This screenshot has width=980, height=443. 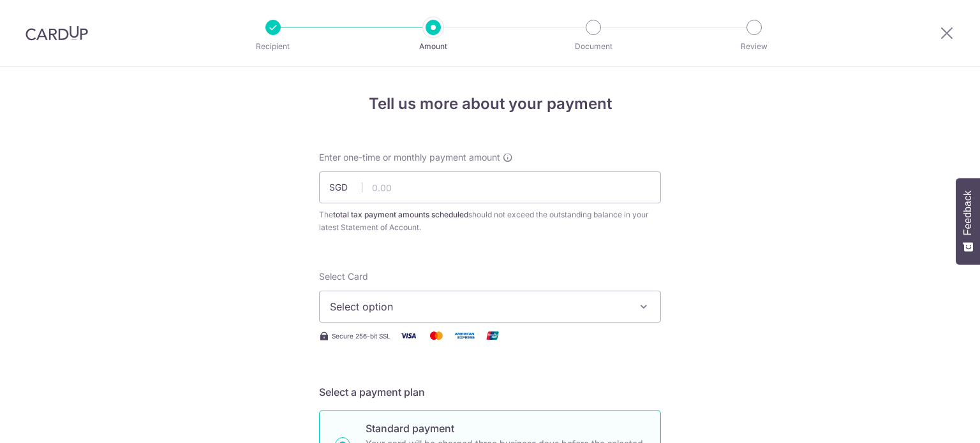 I want to click on img: Visa, so click(x=409, y=335).